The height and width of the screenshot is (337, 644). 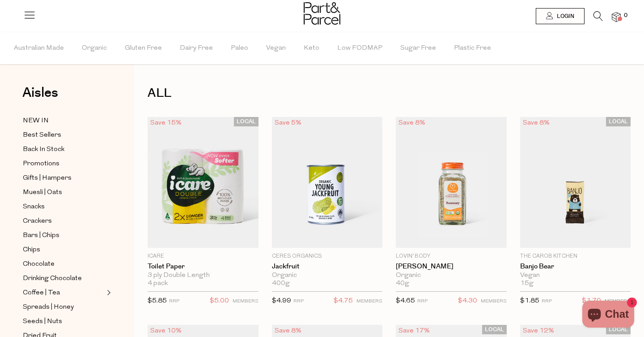 I want to click on p: Lovin' Body, so click(x=451, y=256).